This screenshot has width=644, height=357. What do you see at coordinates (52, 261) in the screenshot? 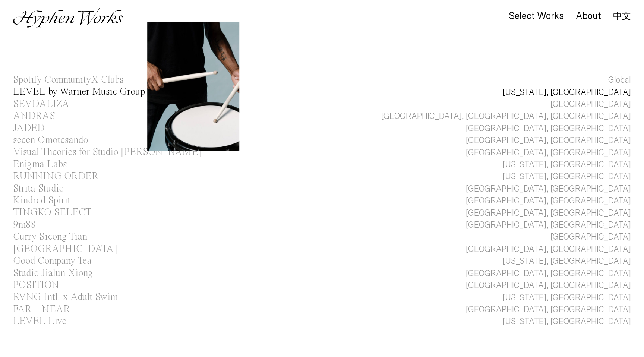
I see `div: Good Company Tea` at bounding box center [52, 261].